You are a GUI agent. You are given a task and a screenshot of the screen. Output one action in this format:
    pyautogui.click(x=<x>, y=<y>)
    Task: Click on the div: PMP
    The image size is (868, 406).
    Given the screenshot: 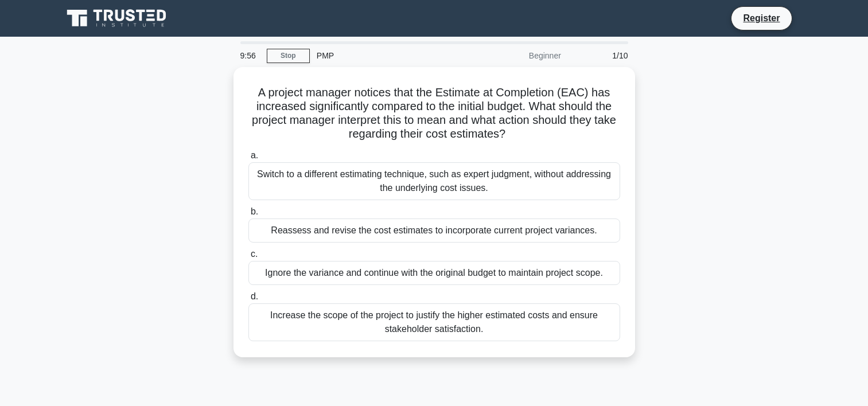 What is the action you would take?
    pyautogui.click(x=389, y=56)
    